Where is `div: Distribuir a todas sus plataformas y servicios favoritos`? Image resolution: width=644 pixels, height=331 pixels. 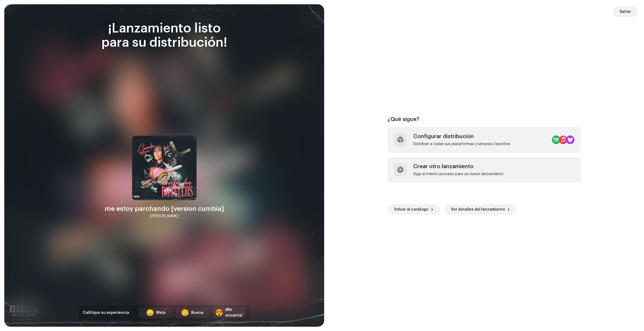 div: Distribuir a todas sus plataformas y servicios favoritos is located at coordinates (462, 144).